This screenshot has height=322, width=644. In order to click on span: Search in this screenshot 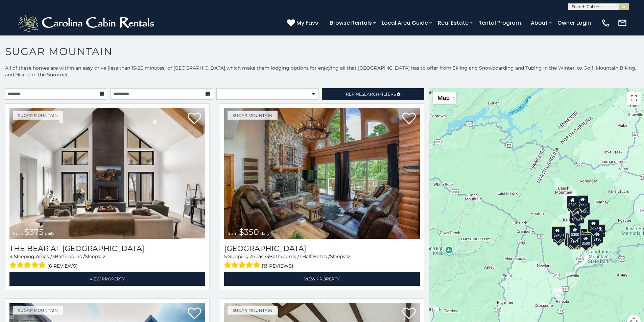, I will do `click(371, 94)`.